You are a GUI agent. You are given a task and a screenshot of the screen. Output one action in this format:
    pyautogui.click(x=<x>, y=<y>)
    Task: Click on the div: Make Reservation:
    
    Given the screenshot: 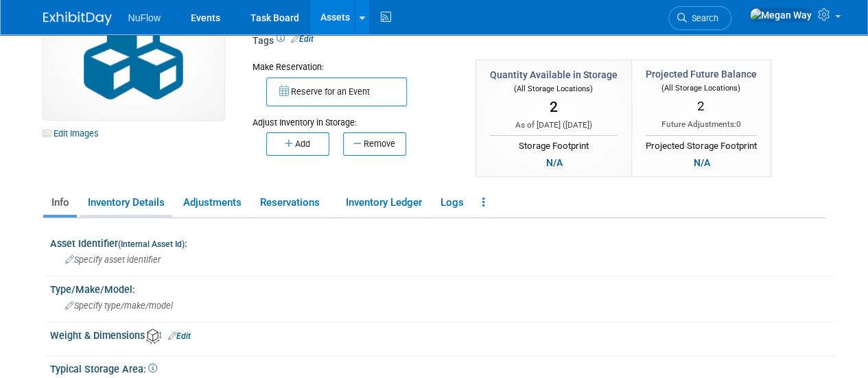 What is the action you would take?
    pyautogui.click(x=353, y=66)
    